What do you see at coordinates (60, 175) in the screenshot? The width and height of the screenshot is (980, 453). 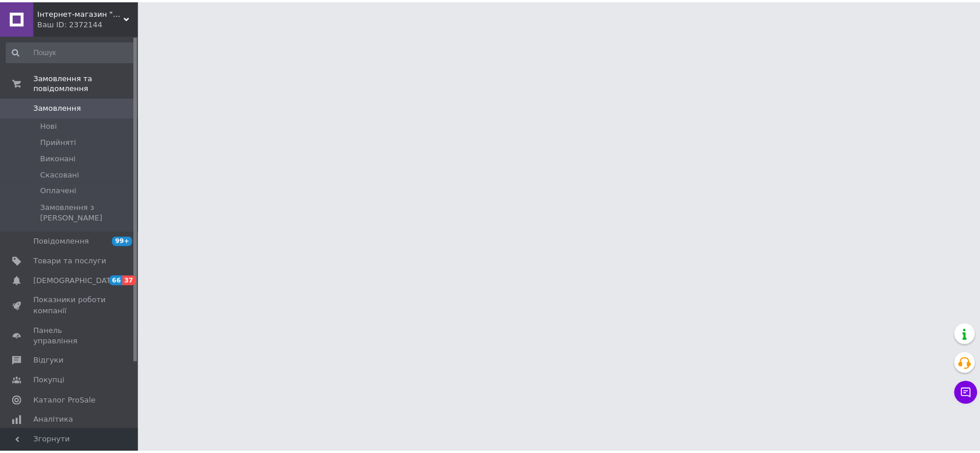 I see `span: Скасовані` at bounding box center [60, 175].